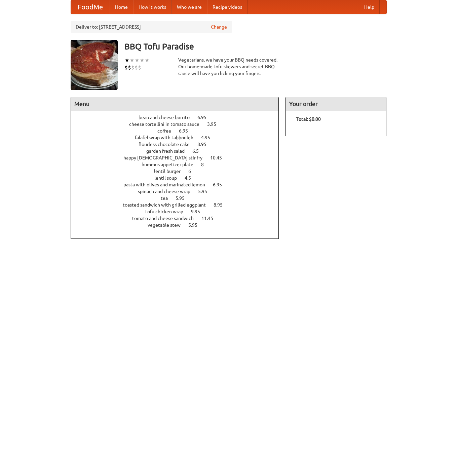  I want to click on span: 6, so click(193, 171).